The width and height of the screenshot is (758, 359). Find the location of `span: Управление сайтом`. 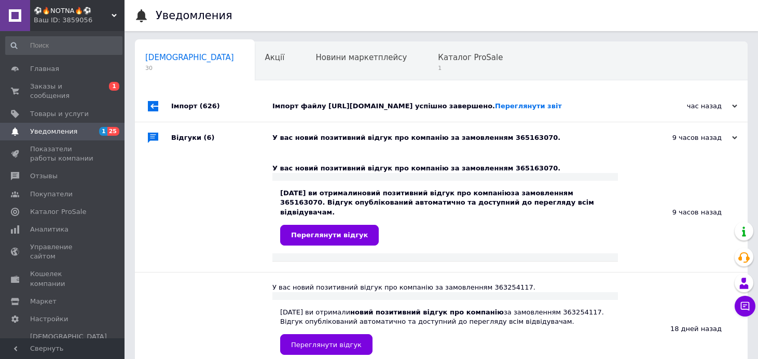

span: Управление сайтом is located at coordinates (63, 252).